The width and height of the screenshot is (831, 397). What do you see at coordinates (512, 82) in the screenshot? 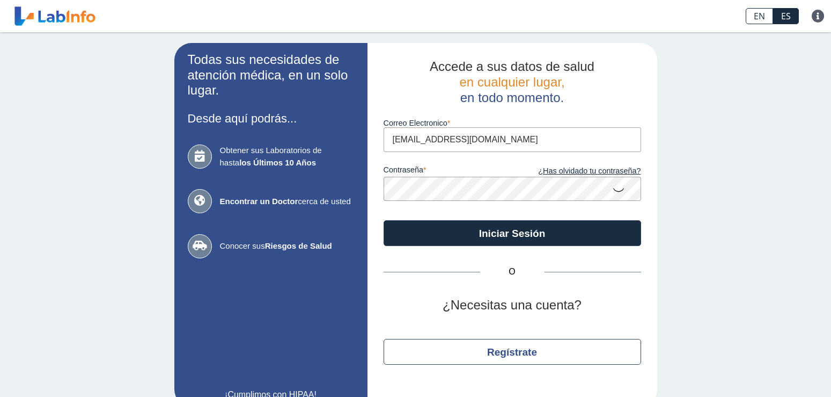
I see `span: en cualquier lugar,` at bounding box center [512, 82].